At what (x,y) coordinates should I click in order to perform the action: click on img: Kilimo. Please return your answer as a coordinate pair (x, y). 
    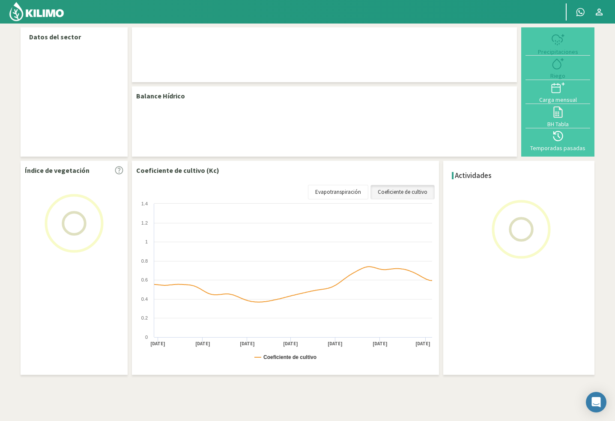
    Looking at the image, I should click on (36, 12).